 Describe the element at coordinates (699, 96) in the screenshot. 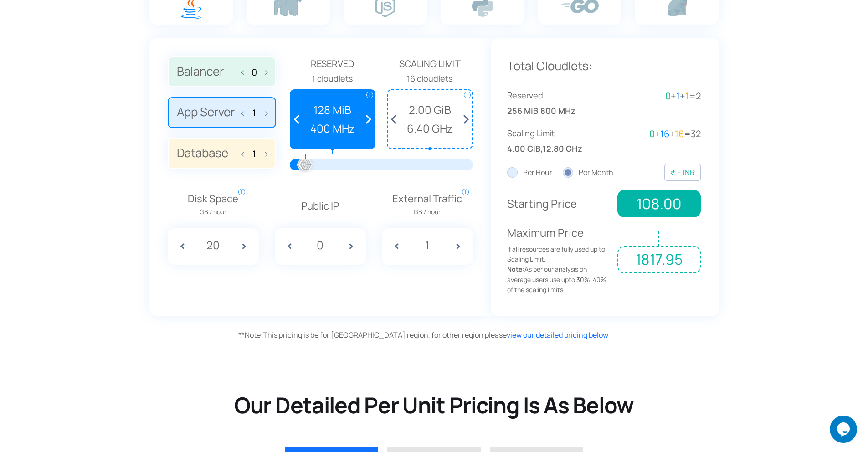

I see `span: 2` at that location.